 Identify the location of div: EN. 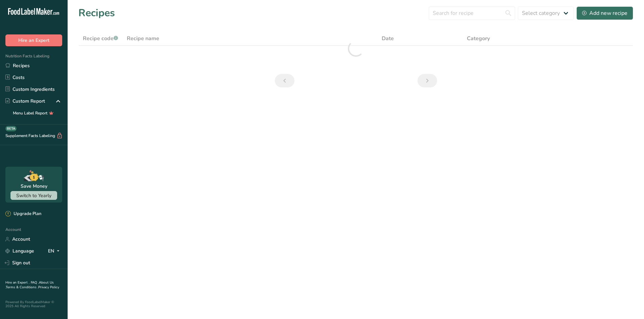
(55, 252).